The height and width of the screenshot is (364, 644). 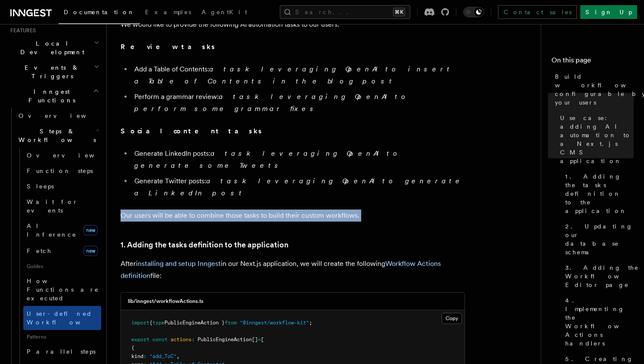 I want to click on a: Fetchnew, so click(x=62, y=250).